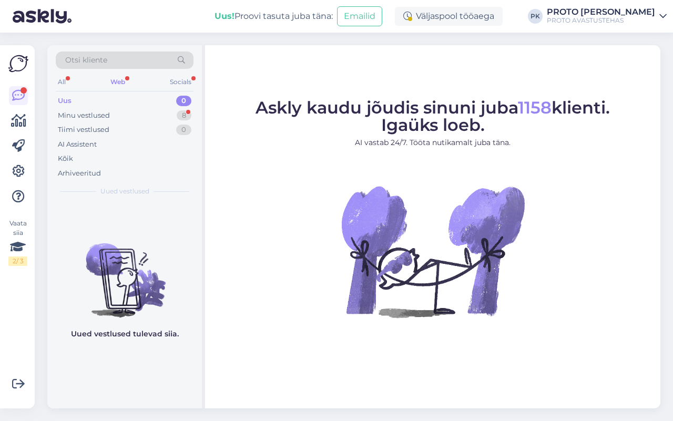 The height and width of the screenshot is (421, 673). Describe the element at coordinates (18, 261) in the screenshot. I see `div: 2 / 3` at that location.